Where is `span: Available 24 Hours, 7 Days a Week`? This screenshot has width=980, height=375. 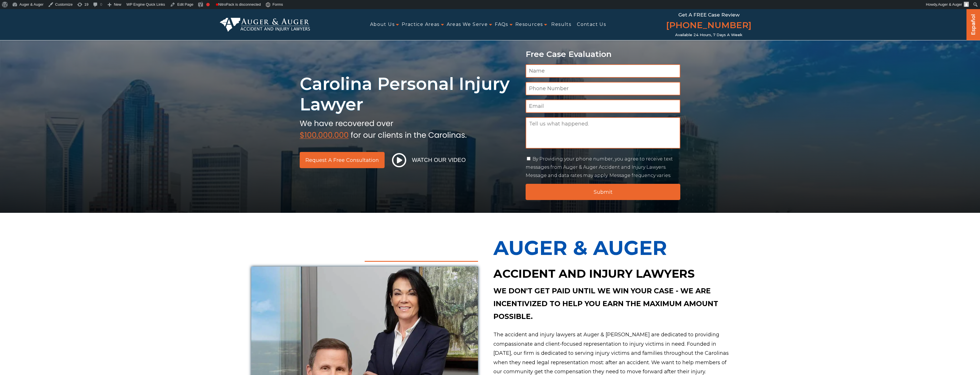 span: Available 24 Hours, 7 Days a Week is located at coordinates (709, 35).